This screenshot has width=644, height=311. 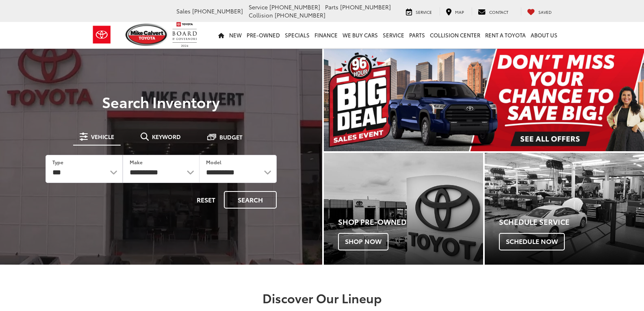 What do you see at coordinates (102, 34) in the screenshot?
I see `img: Toyota` at bounding box center [102, 34].